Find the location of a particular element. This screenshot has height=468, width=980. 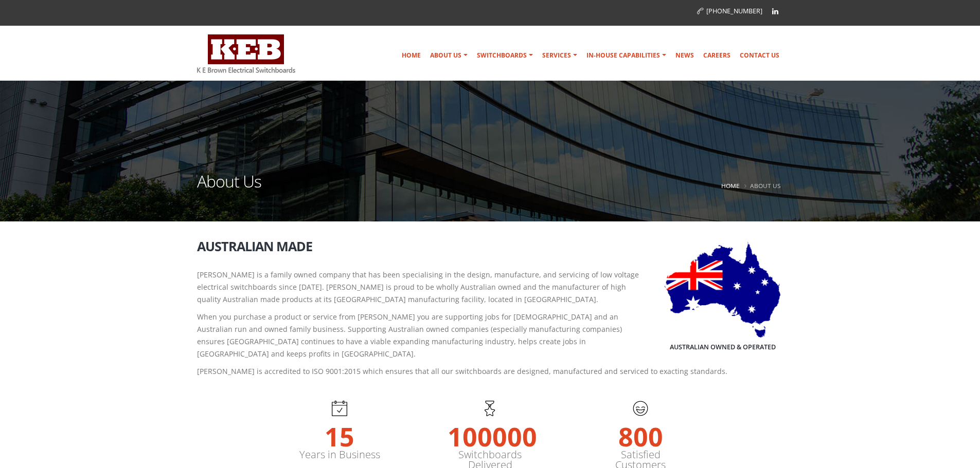

a: Switchboards is located at coordinates (505, 56).